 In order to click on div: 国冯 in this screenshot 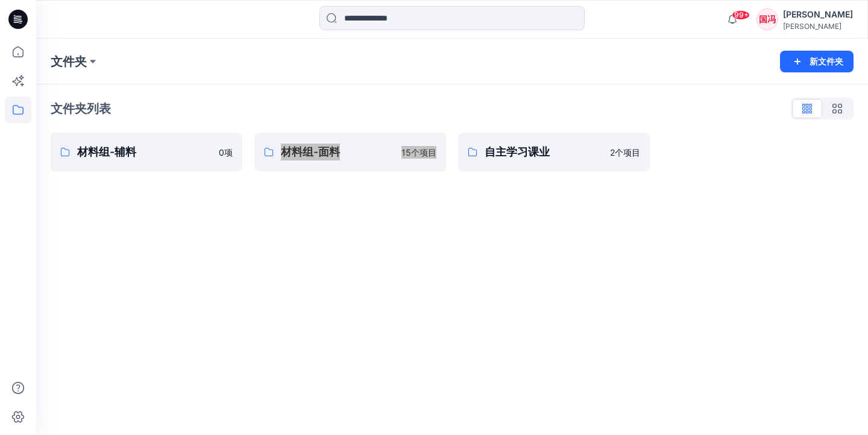, I will do `click(768, 19)`.